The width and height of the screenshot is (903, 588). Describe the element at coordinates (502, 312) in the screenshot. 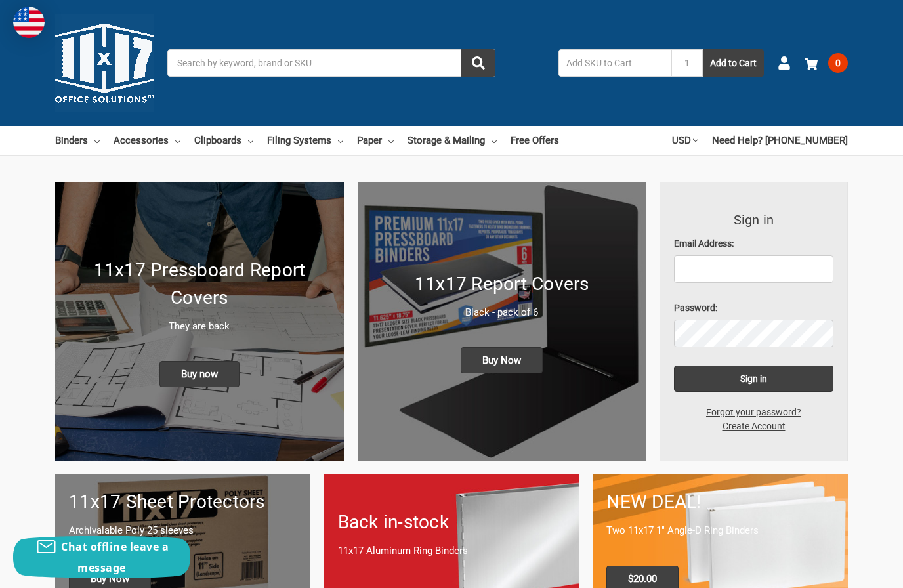

I see `p: Black - pack of 6` at that location.